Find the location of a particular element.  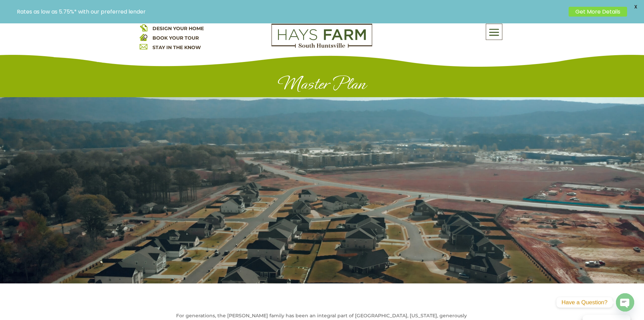

span: DESIGN YOUR HOME is located at coordinates (178, 28).